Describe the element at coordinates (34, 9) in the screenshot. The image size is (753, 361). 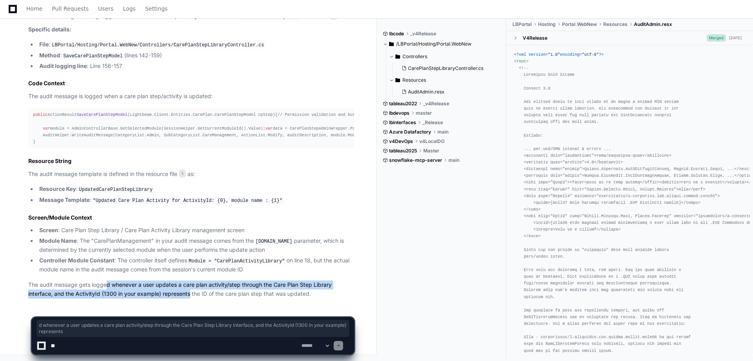
I see `span: Home` at that location.